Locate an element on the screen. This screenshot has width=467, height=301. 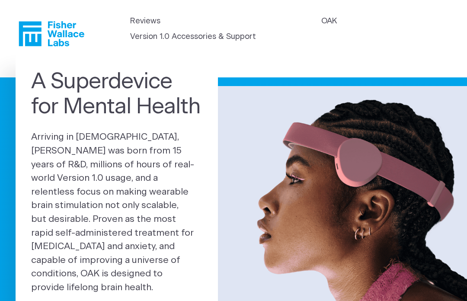
a: Version 1.0 Accessories & Support is located at coordinates (193, 37).